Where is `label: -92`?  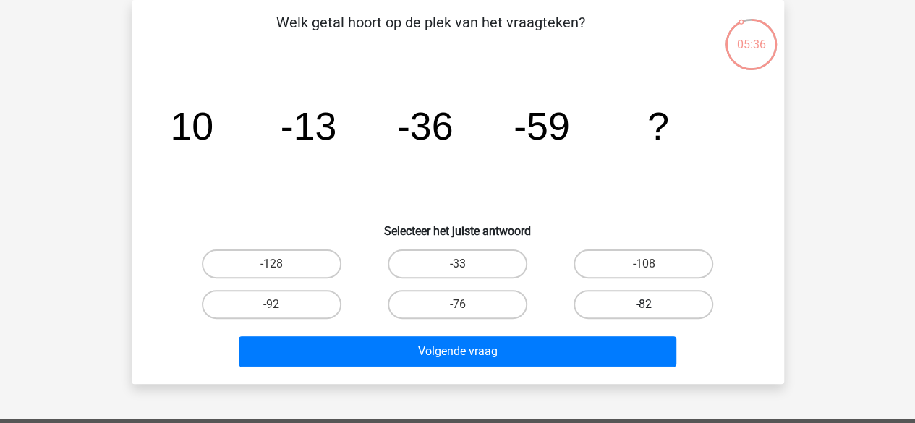 label: -92 is located at coordinates (271, 305).